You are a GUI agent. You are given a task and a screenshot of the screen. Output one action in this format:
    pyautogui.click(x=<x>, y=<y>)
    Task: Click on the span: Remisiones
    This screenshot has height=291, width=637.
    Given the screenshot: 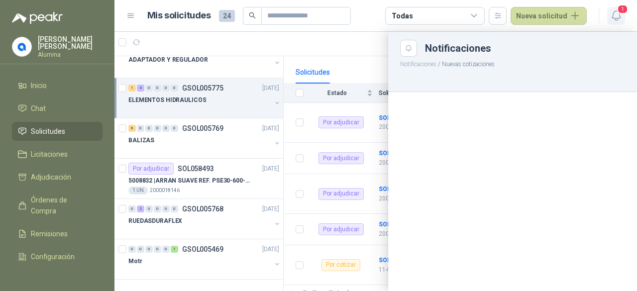 What is the action you would take?
    pyautogui.click(x=49, y=234)
    